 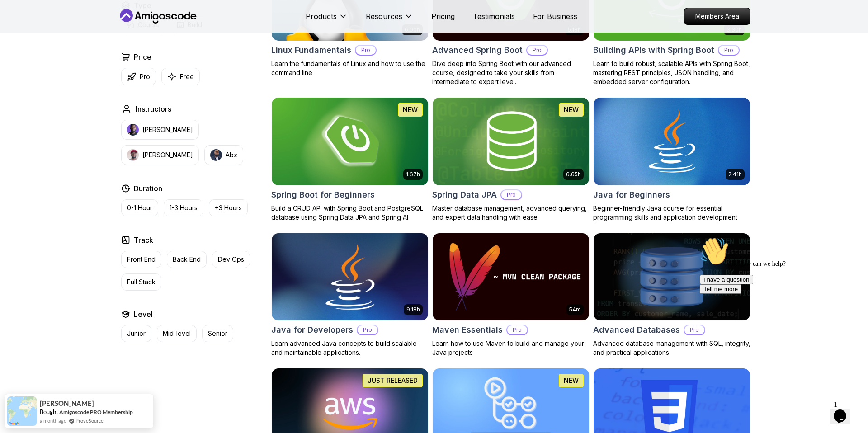 What do you see at coordinates (140, 208) in the screenshot?
I see `button: 0-1 Hour` at bounding box center [140, 208].